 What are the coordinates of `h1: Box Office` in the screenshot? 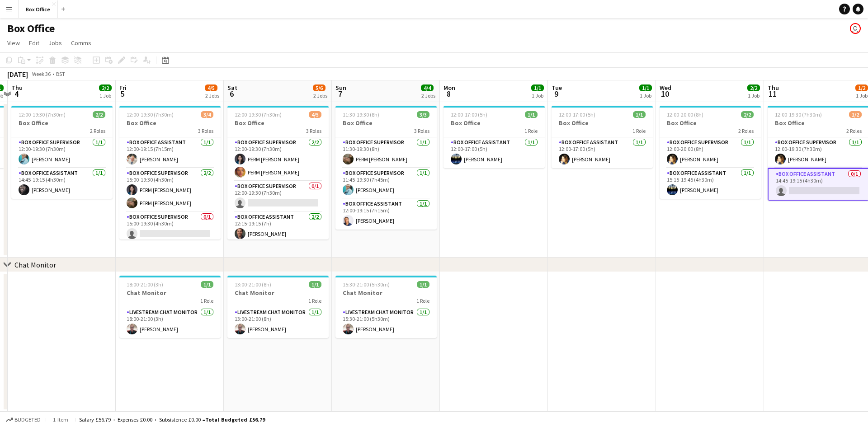 It's located at (31, 28).